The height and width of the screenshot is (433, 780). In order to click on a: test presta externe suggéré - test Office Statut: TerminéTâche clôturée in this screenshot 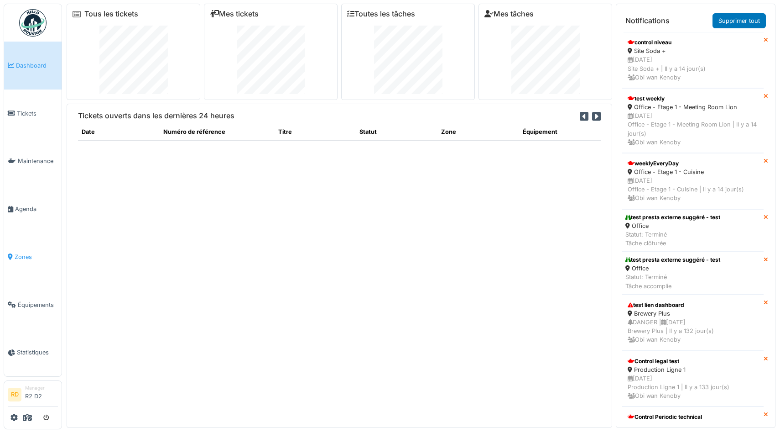, I will do `click(693, 230)`.